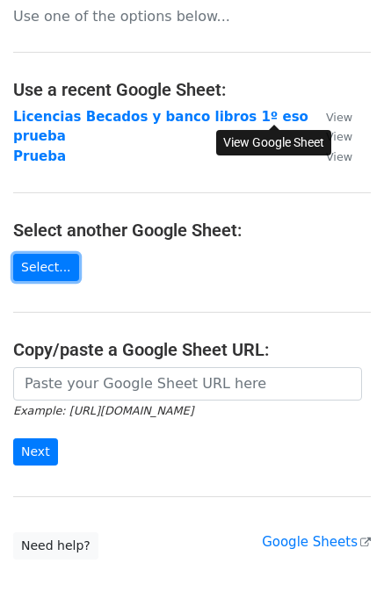  I want to click on h4: Use a recent Google Sheet:, so click(192, 90).